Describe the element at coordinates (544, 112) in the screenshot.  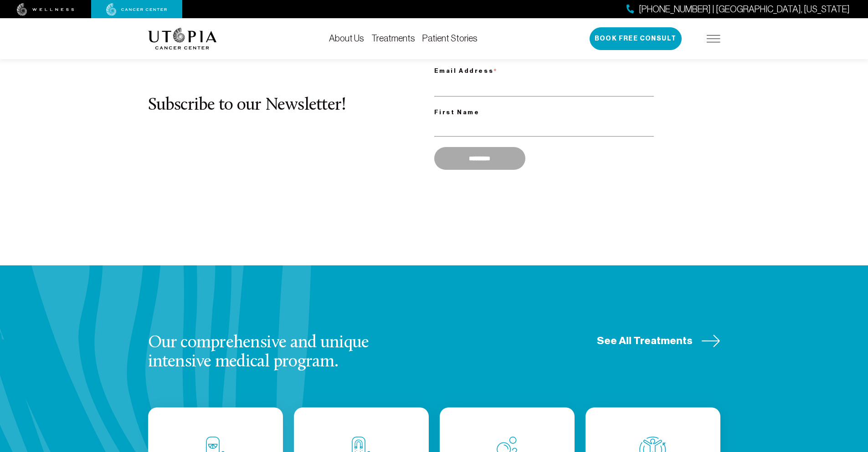
I see `label: First Name` at that location.